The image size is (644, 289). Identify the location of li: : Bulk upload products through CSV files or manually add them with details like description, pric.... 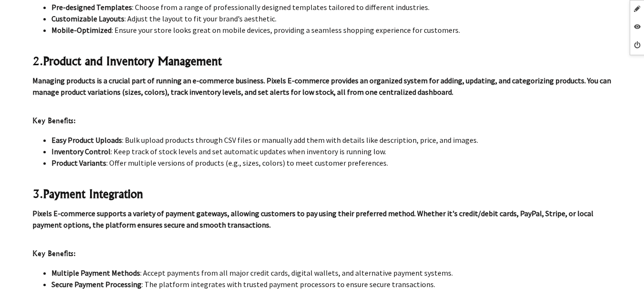
(332, 140).